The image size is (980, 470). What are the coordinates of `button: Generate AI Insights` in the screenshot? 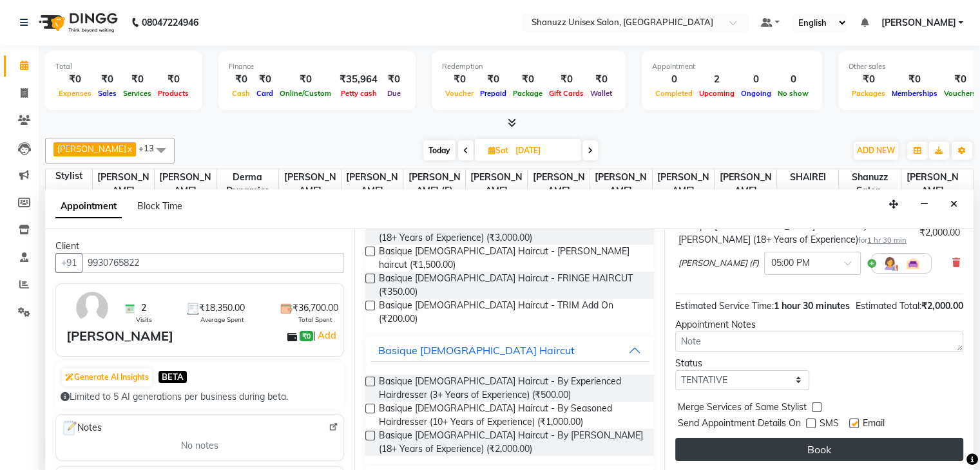 It's located at (107, 378).